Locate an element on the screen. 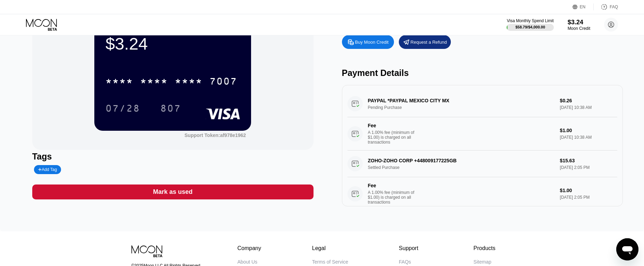 This screenshot has width=644, height=266. div: Add Tag is located at coordinates (48, 170).